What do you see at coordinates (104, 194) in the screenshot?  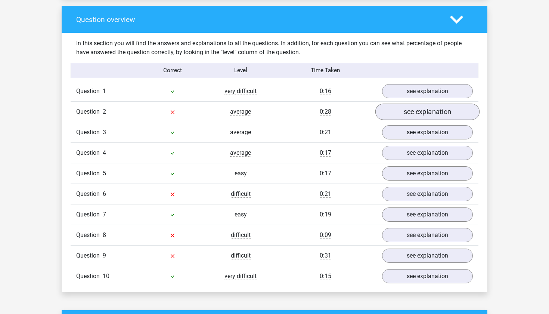 I see `span: 6` at bounding box center [104, 194].